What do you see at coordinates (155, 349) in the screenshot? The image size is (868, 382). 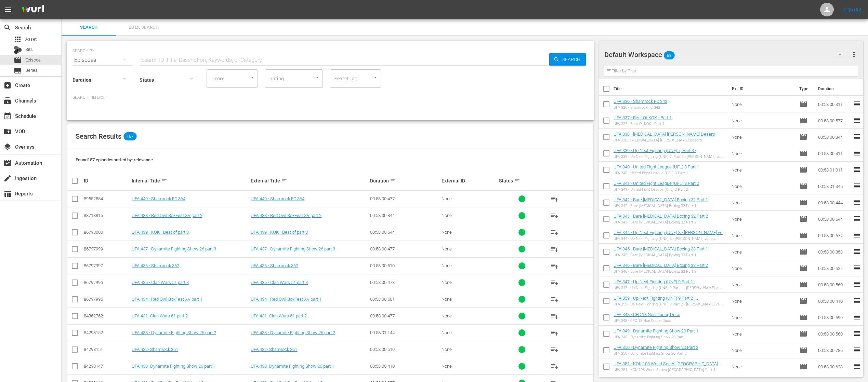 I see `a: UFA 432- Shamrock 361` at bounding box center [155, 349].